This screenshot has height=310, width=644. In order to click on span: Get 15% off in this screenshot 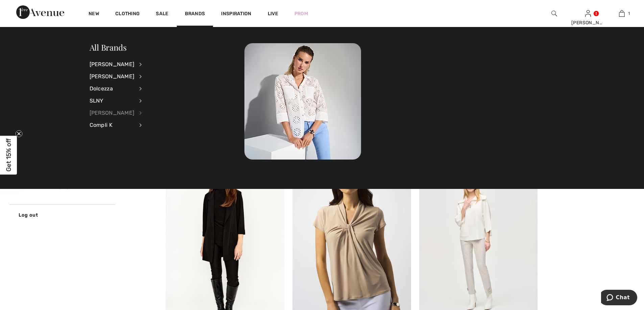, I will do `click(9, 155)`.